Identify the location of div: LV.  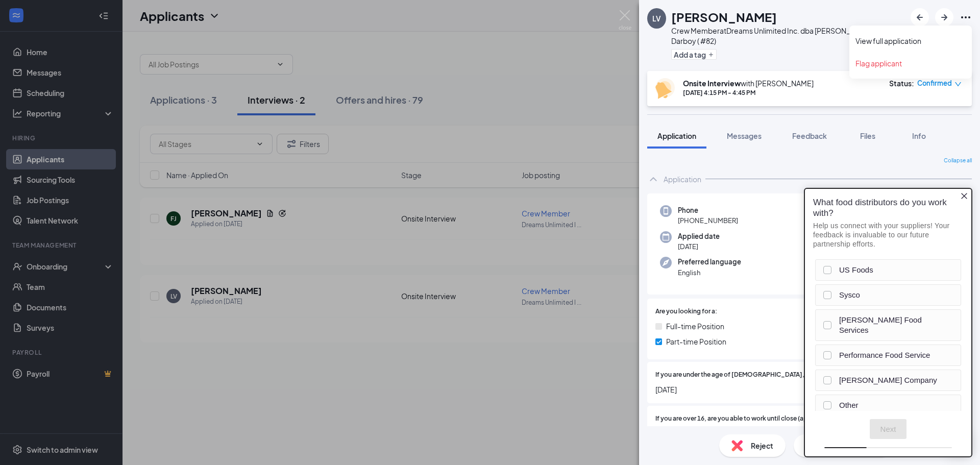
(657, 18).